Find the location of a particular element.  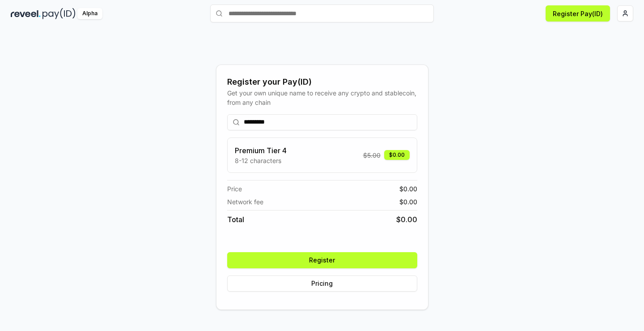

div: $0.00 is located at coordinates (397, 155).